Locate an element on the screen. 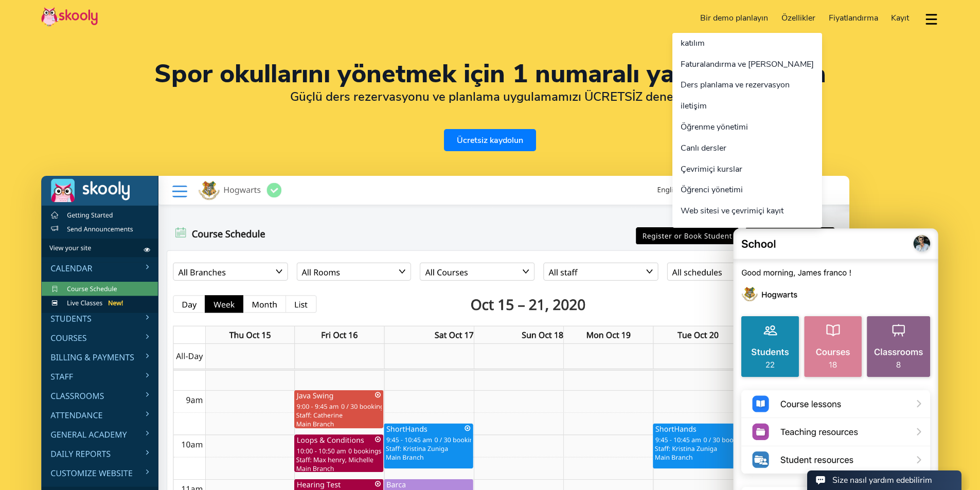 Image resolution: width=980 pixels, height=490 pixels. font: Fiyatlandırma is located at coordinates (853, 18).